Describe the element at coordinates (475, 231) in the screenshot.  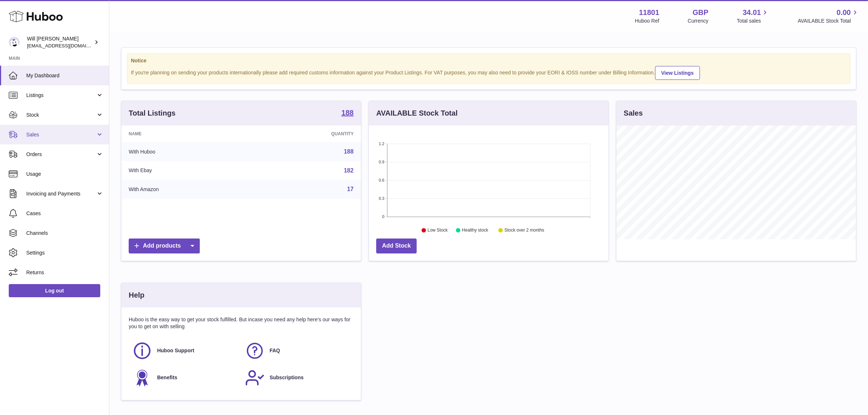
I see `text: Healthy stock` at that location.